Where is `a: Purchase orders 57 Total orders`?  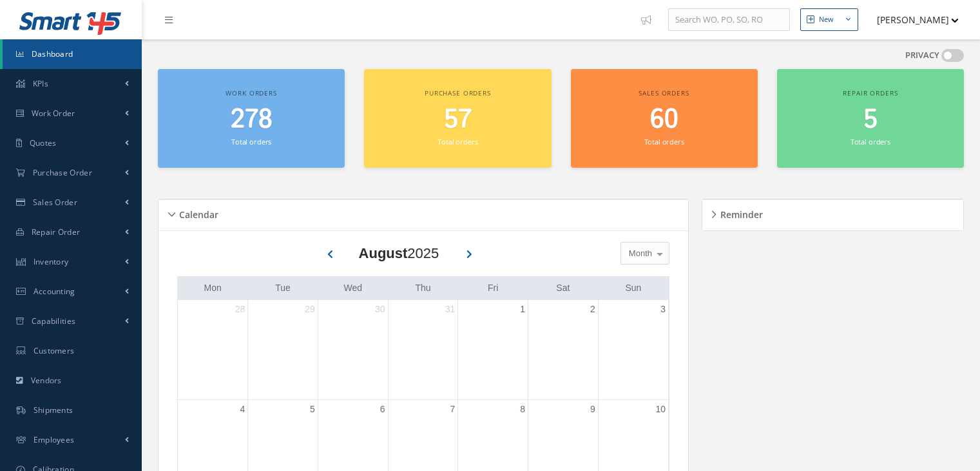
a: Purchase orders 57 Total orders is located at coordinates (458, 118).